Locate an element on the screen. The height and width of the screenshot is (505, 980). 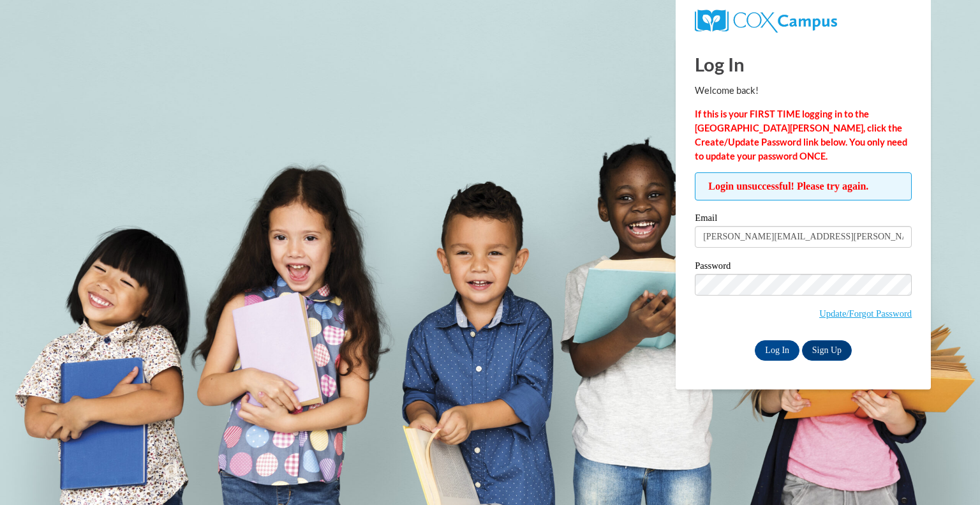
h1: Log In is located at coordinates (804, 64).